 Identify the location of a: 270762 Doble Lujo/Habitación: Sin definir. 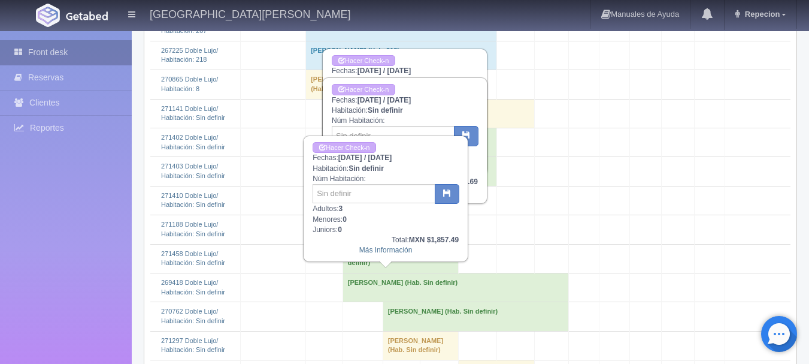
(193, 316).